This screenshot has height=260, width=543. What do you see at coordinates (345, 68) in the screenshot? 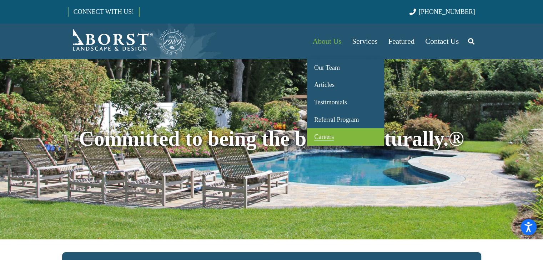
I see `a: Our Team` at bounding box center [345, 68].